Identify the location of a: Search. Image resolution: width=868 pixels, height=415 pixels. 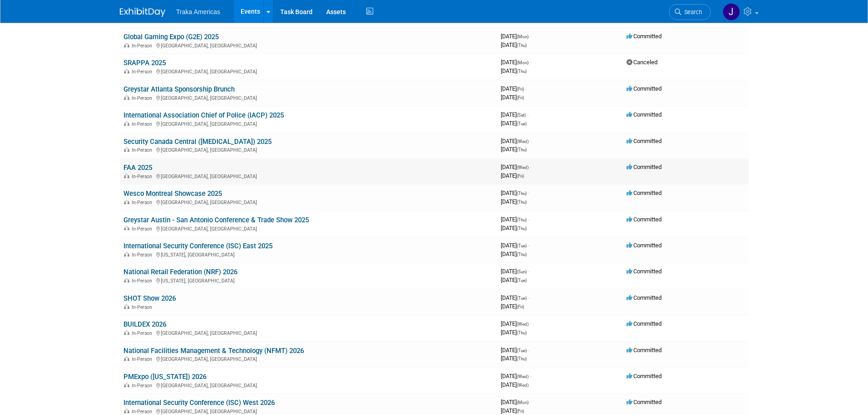
(690, 12).